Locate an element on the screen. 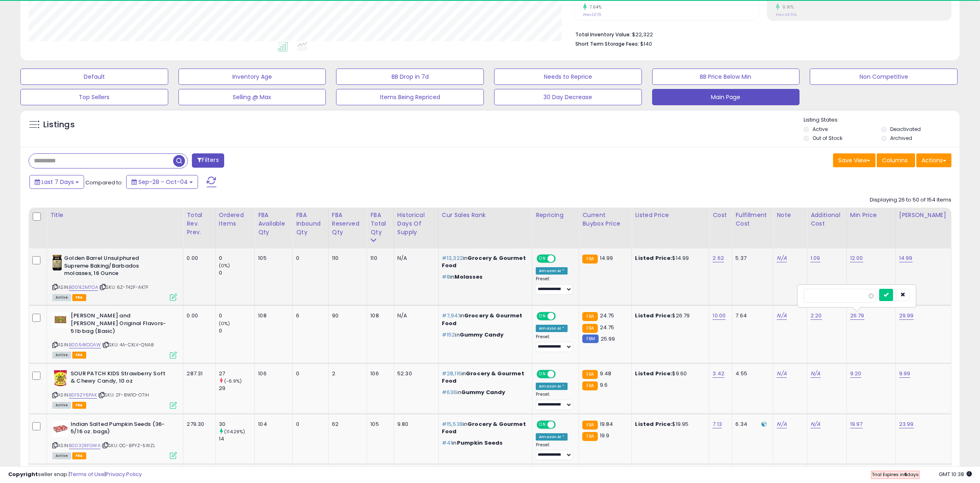  div: 0.00 is located at coordinates (198, 316).